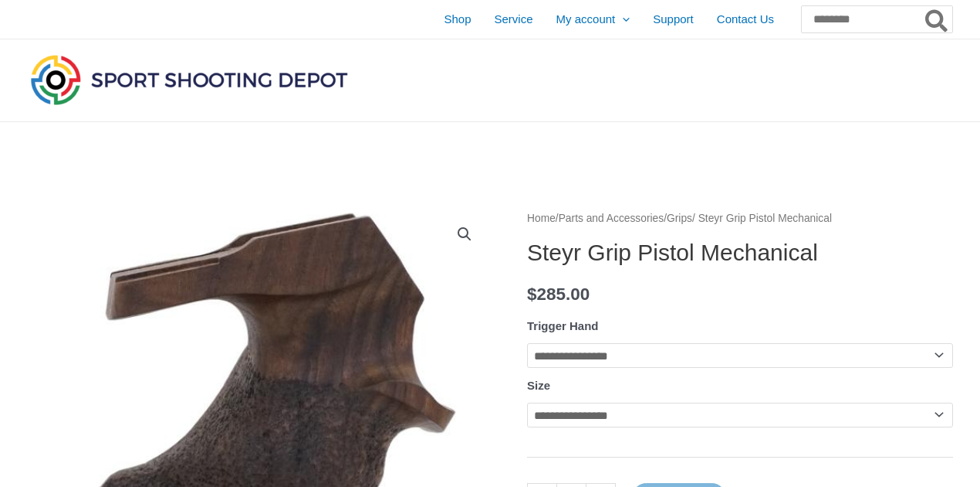 The width and height of the screenshot is (980, 487). Describe the element at coordinates (611, 218) in the screenshot. I see `a: Parts and Accessories` at that location.